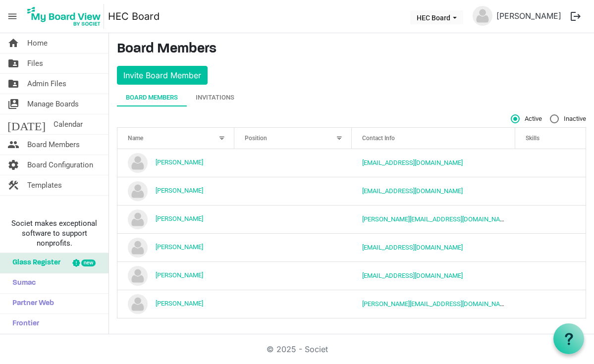 The width and height of the screenshot is (594, 364). What do you see at coordinates (13, 104) in the screenshot?
I see `span: switch_account` at bounding box center [13, 104].